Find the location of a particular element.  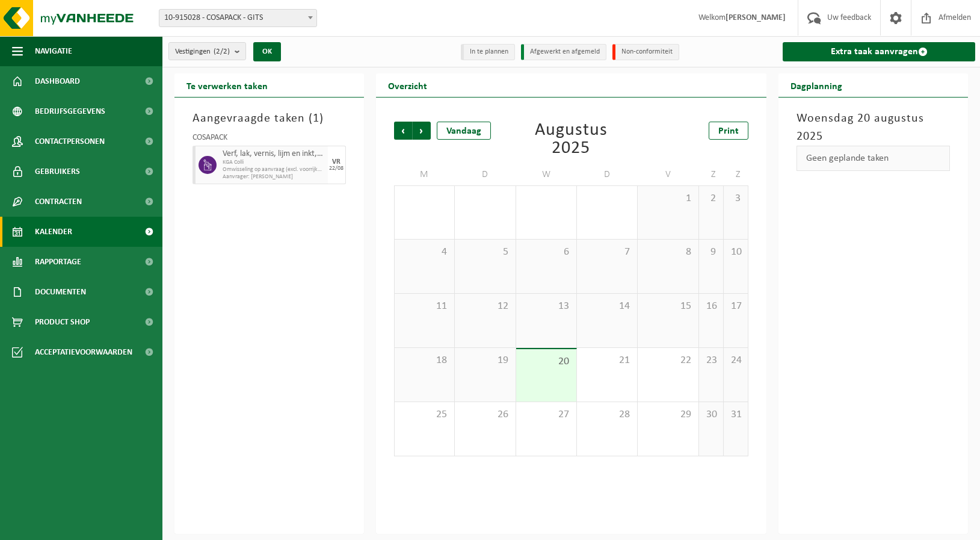

span: Product Shop is located at coordinates (62, 322).